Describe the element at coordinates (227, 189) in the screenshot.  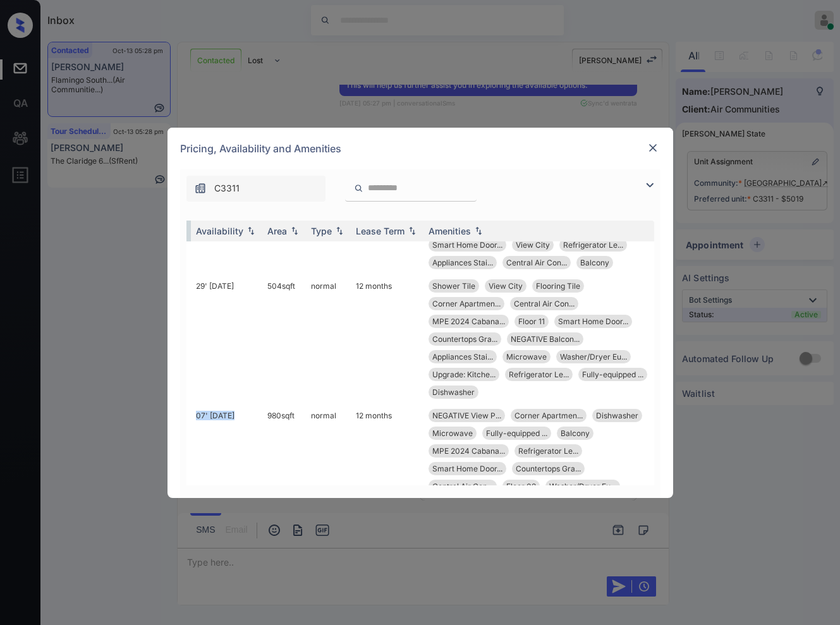
I see `span: C3311` at that location.